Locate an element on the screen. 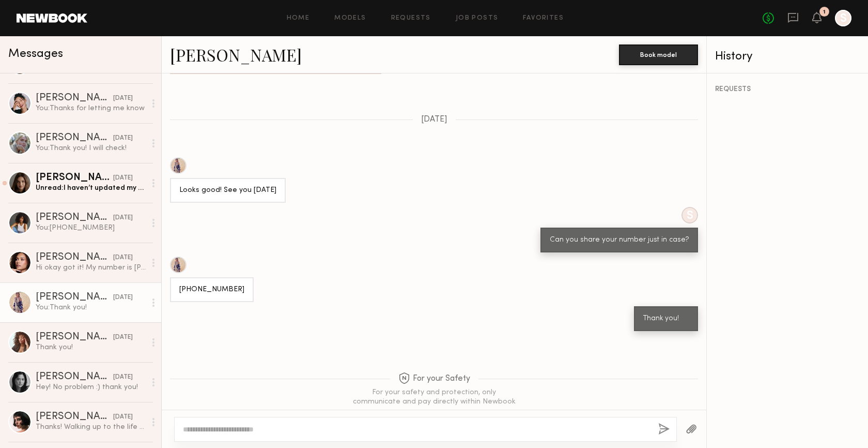  button: Book model is located at coordinates (659, 55).